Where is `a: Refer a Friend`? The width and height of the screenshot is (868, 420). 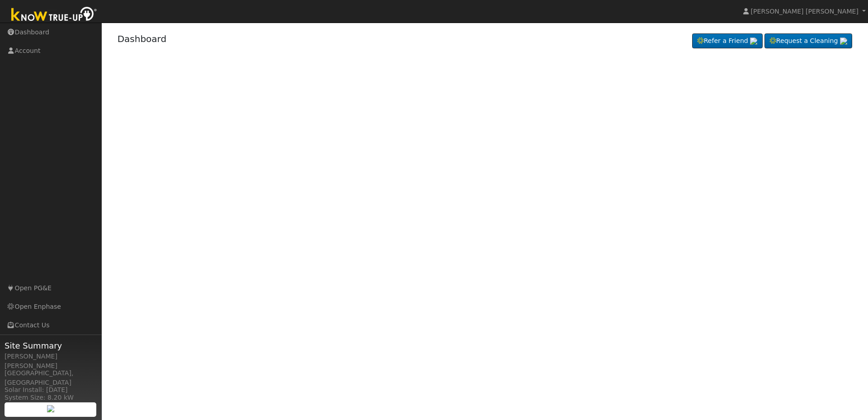 a: Refer a Friend is located at coordinates (727, 41).